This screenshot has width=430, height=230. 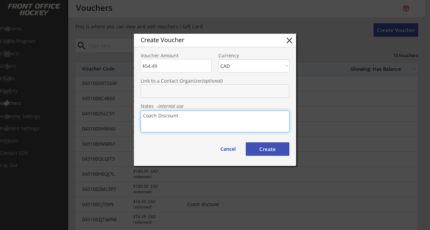 I want to click on em: (optional), so click(x=212, y=81).